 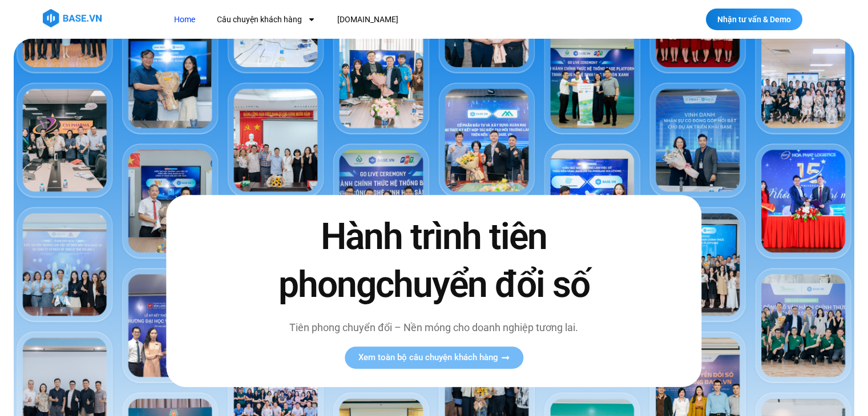 What do you see at coordinates (434, 358) in the screenshot?
I see `a: Xem toàn bộ câu chuyện khách hàng` at bounding box center [434, 358].